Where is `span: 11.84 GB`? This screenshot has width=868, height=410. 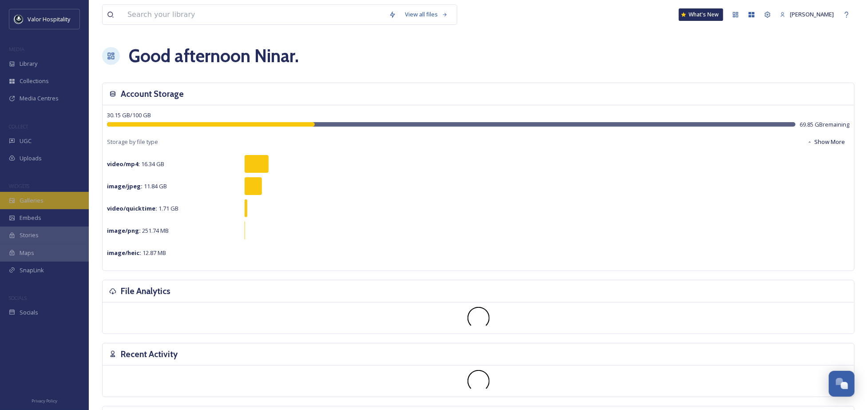
span: 11.84 GB is located at coordinates (137, 186).